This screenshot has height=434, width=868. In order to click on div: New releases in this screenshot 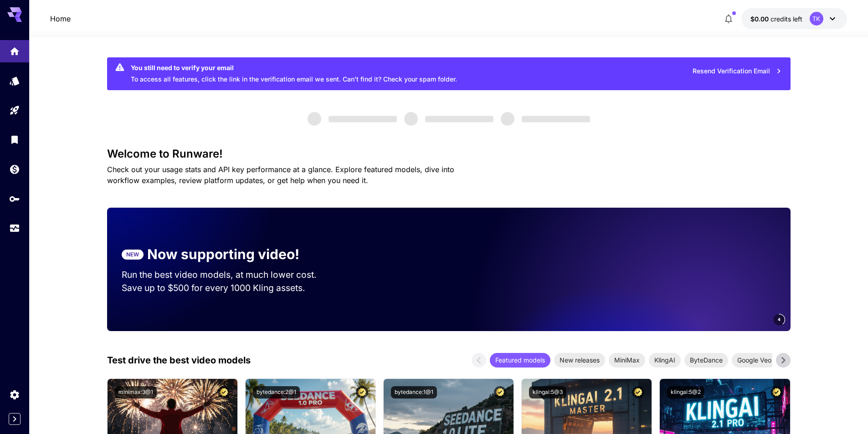, I will do `click(579, 361)`.